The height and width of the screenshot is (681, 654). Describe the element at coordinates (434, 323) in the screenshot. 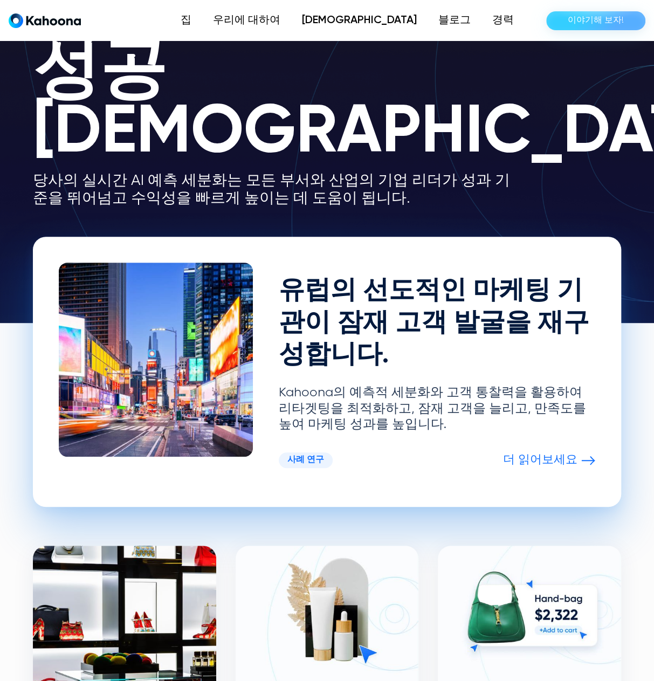

I see `font: 유럽의 선도적인 마케팅 기관이 잠재 고객 발굴을 재구성합니다.` at that location.